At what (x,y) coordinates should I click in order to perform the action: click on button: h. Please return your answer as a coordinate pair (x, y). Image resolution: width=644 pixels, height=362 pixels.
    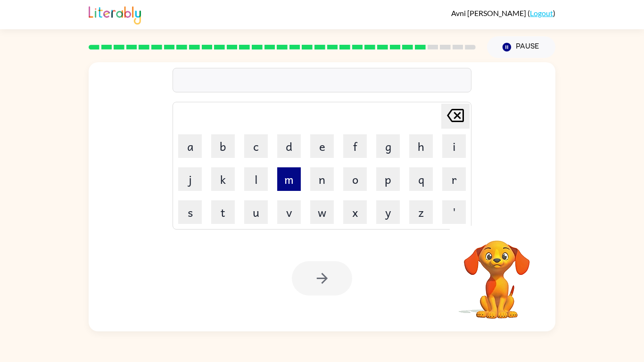
    Looking at the image, I should click on (421, 146).